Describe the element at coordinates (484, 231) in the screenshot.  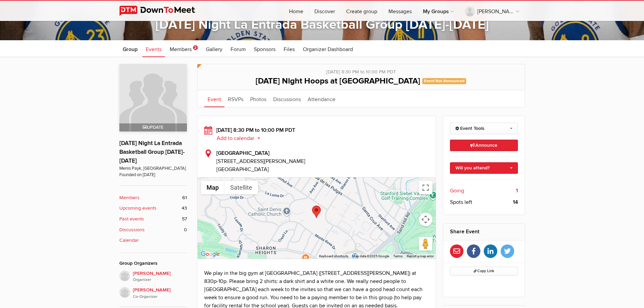
I see `h2: Share Event` at that location.